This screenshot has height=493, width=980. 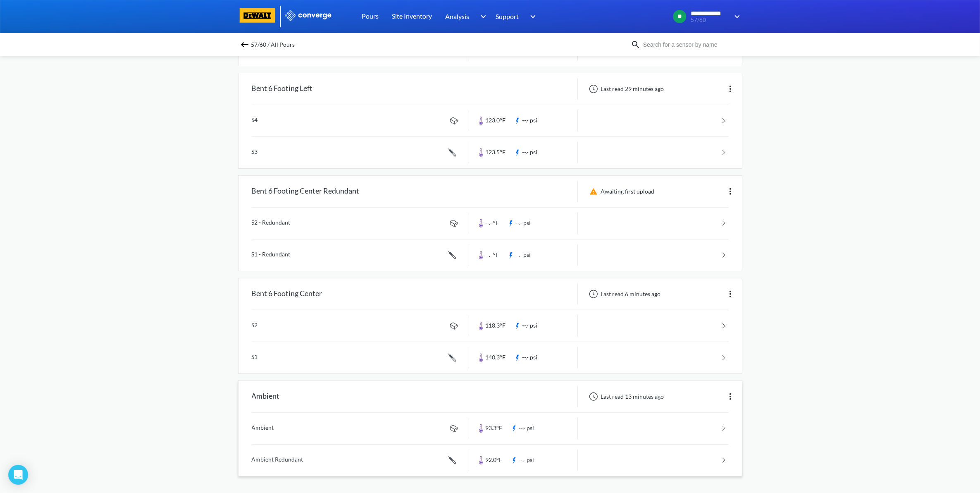 I want to click on div: Bent 6 Footing Center, so click(x=287, y=294).